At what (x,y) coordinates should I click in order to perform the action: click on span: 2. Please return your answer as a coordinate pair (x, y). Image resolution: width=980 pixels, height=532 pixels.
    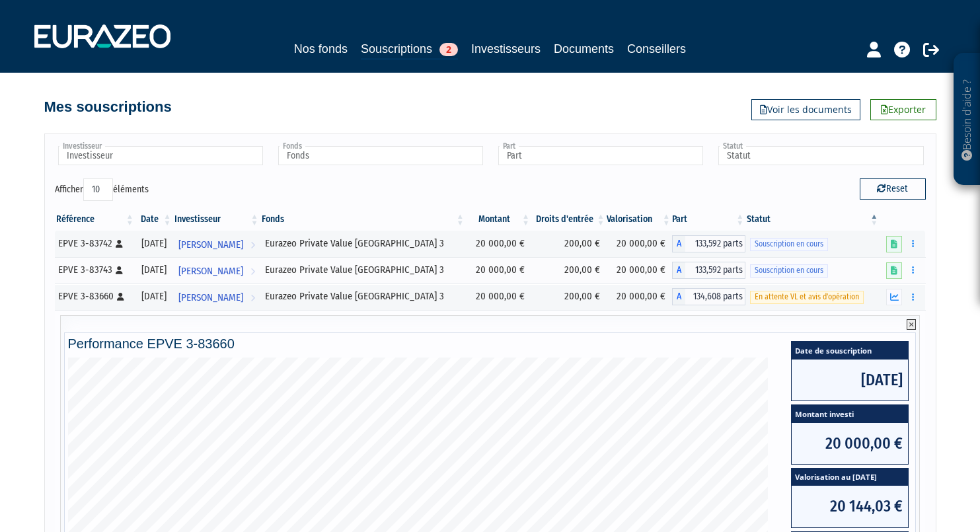
    Looking at the image, I should click on (449, 50).